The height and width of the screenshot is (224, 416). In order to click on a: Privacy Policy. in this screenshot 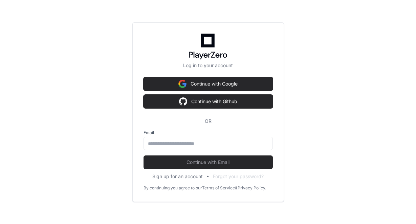, I will do `click(252, 188)`.